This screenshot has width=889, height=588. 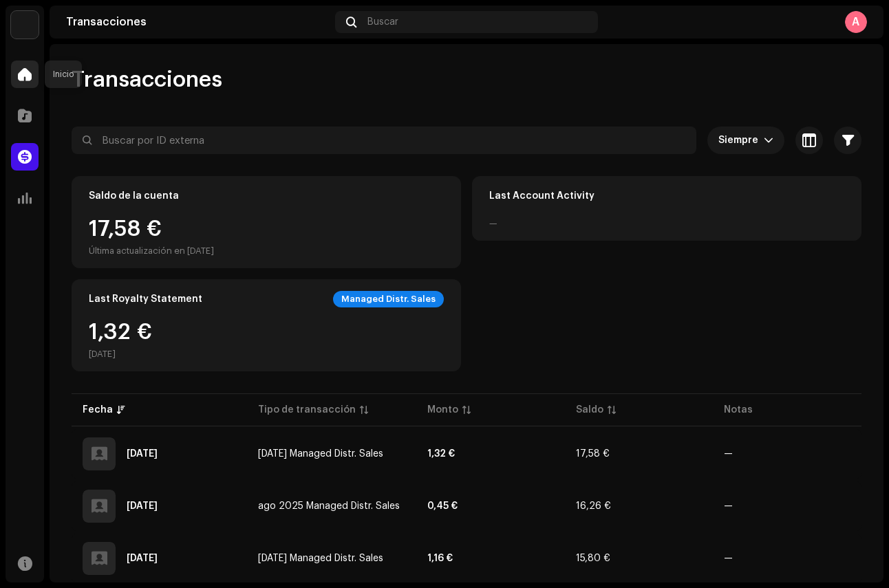 I want to click on div: dropdown trigger, so click(x=769, y=140).